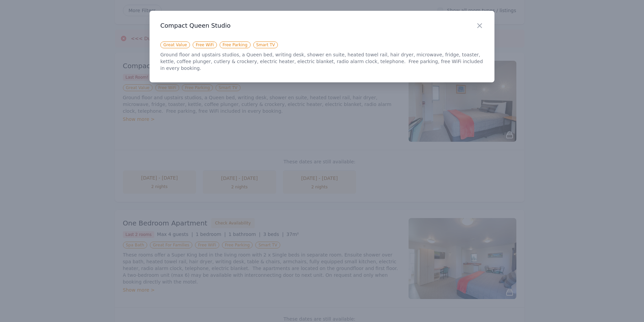 This screenshot has width=644, height=322. Describe the element at coordinates (322, 25) in the screenshot. I see `h3: Compact Queen Studio` at that location.